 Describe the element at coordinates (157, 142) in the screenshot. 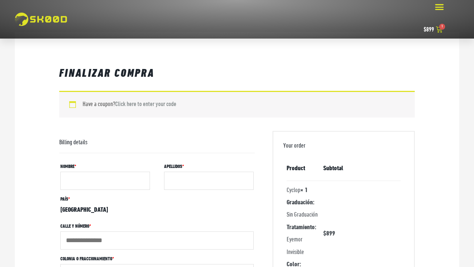

I see `h3: Billing details` at that location.